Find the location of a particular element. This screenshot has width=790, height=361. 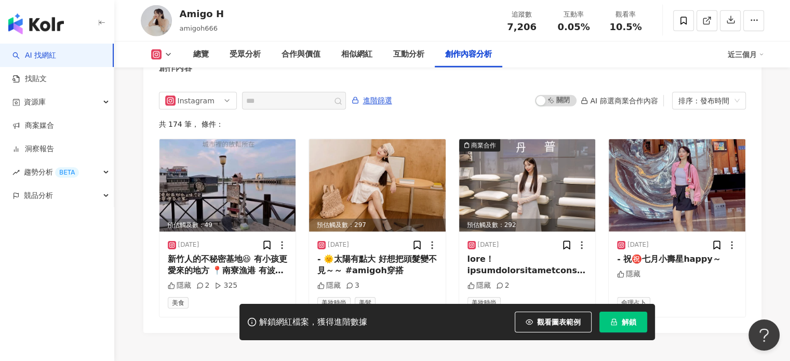

div: - 祝㊗️七月小壽星happy～ is located at coordinates (677, 259).